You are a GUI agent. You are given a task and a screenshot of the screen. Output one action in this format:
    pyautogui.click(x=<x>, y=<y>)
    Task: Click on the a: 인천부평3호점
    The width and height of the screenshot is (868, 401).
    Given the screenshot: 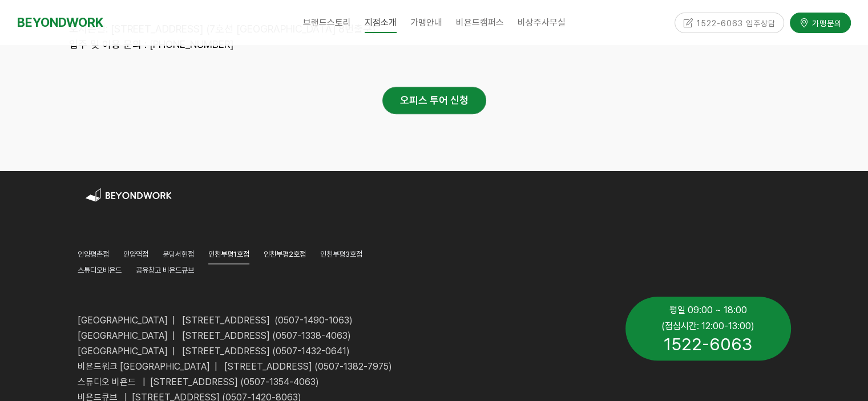 What is the action you would take?
    pyautogui.click(x=342, y=256)
    